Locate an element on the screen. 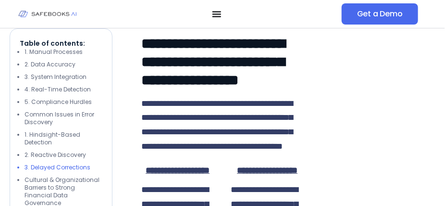 This screenshot has width=445, height=206. p: Table of contents: is located at coordinates (61, 43).